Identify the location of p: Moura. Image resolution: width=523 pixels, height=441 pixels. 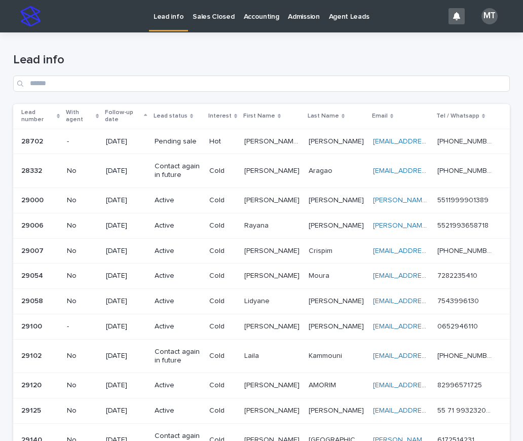
(320, 275).